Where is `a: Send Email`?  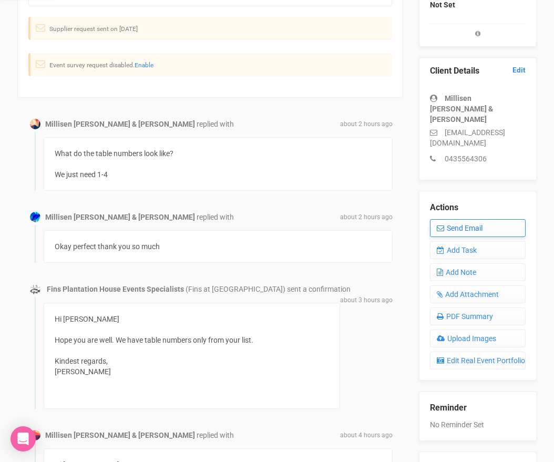 a: Send Email is located at coordinates (478, 228).